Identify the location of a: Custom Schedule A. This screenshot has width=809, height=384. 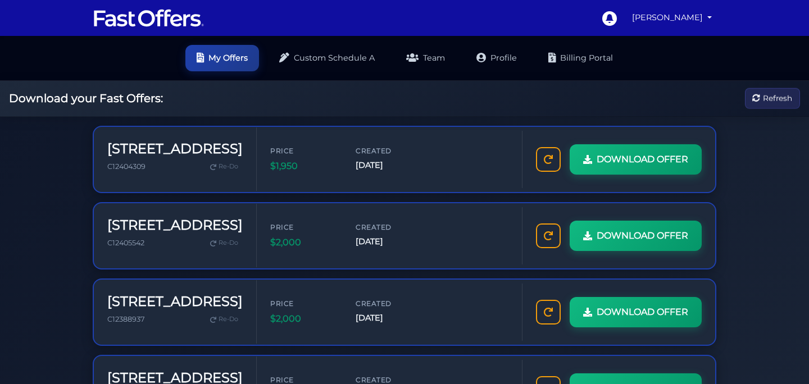
(327, 58).